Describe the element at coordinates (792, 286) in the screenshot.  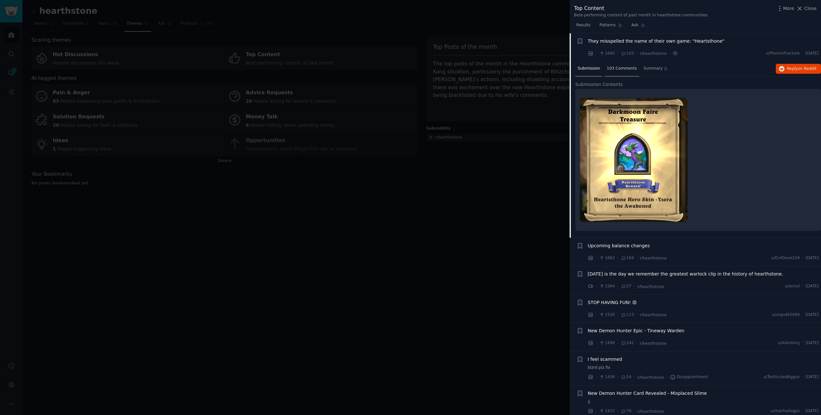
I see `span: u/annul` at that location.